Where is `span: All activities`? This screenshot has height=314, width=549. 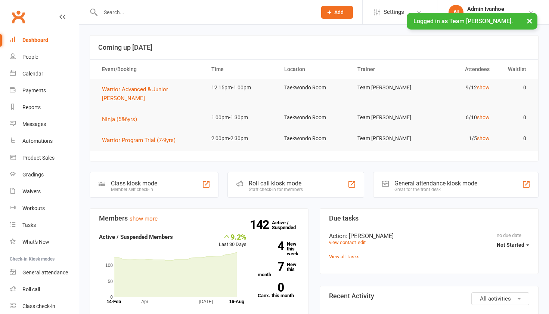 span: All activities is located at coordinates (495, 298).